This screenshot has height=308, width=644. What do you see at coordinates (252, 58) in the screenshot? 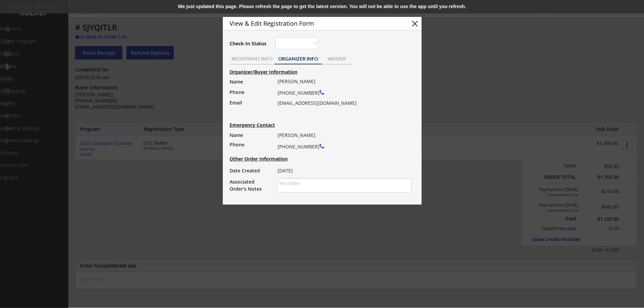
I see `div: REGISTRANT INFO` at bounding box center [252, 58].